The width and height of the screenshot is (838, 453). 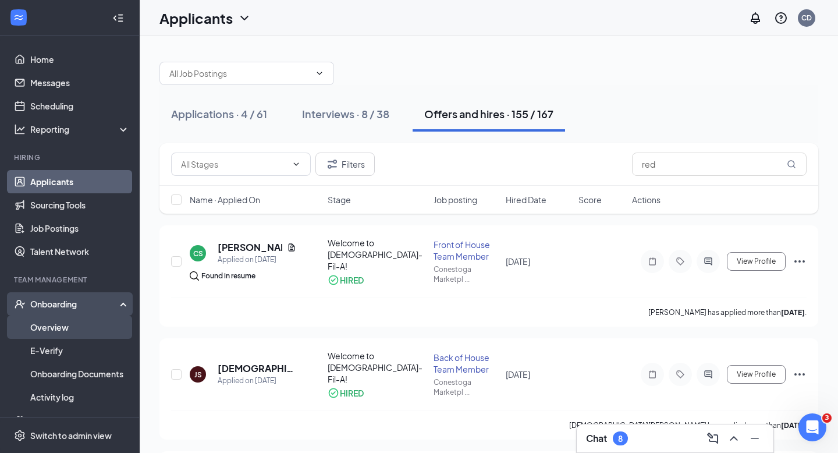 What do you see at coordinates (791, 164) in the screenshot?
I see `svg: MagnifyingGlass` at bounding box center [791, 164].